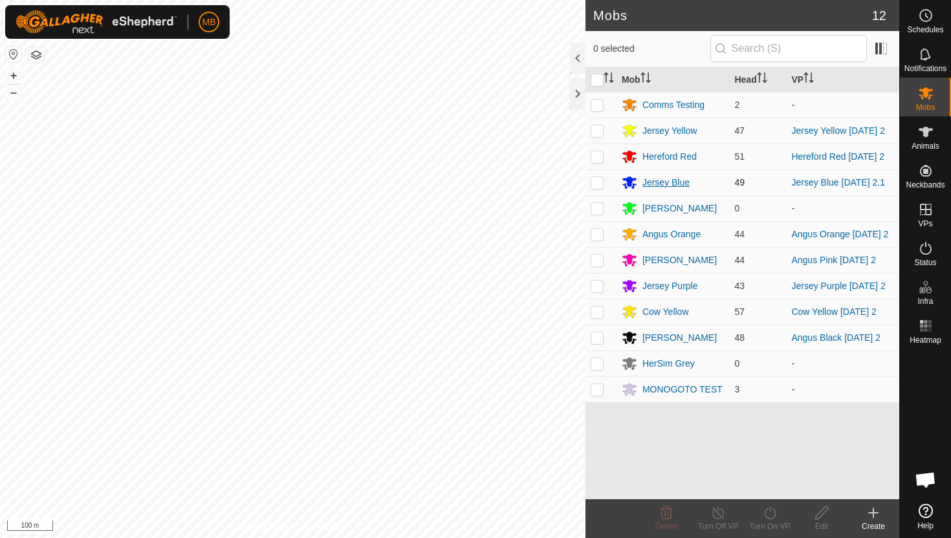 This screenshot has height=538, width=951. What do you see at coordinates (925, 146) in the screenshot?
I see `span: Animals` at bounding box center [925, 146].